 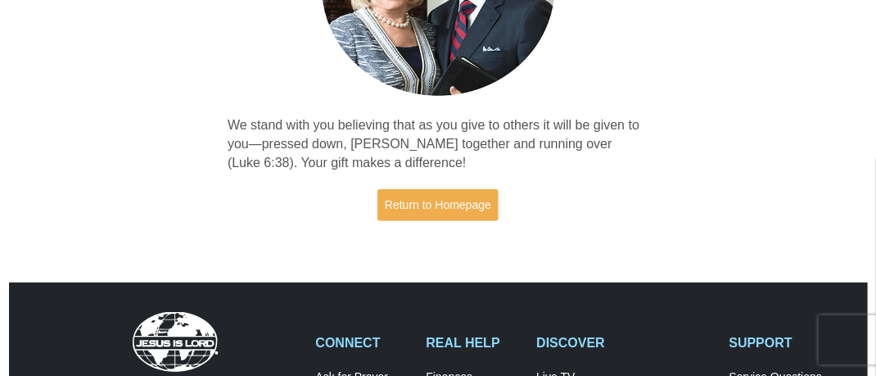 I want to click on p: We stand with you believing that as you give to others it will be given to you—pressed down, [PER..., so click(x=438, y=144).